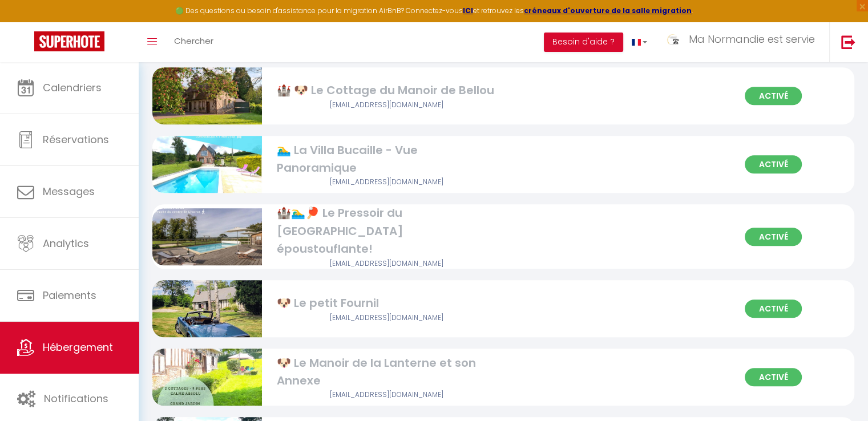 The image size is (868, 421). What do you see at coordinates (76, 398) in the screenshot?
I see `span: Notifications` at bounding box center [76, 398].